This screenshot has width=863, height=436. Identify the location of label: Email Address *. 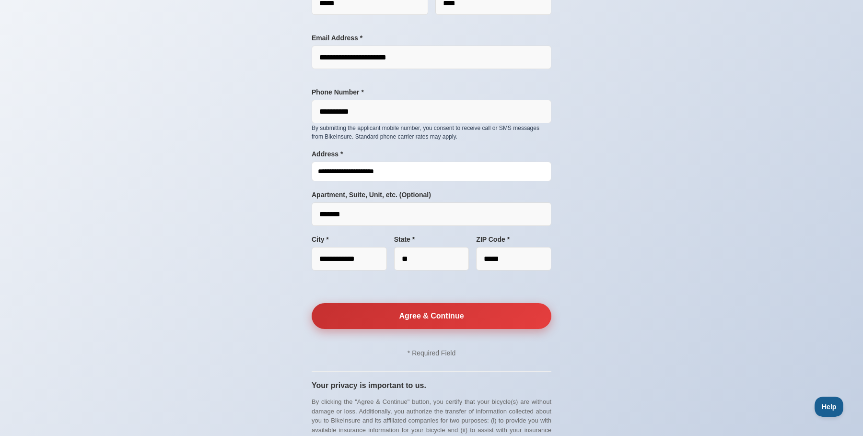
(432, 38).